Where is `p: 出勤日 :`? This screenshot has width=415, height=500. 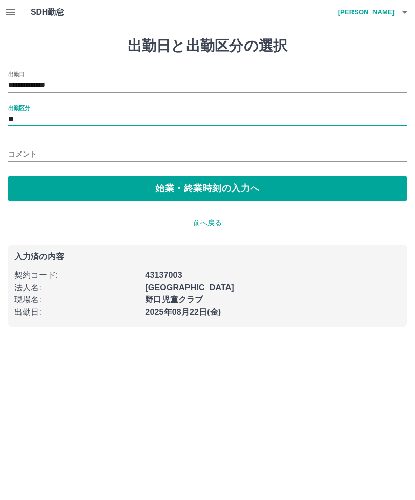 p: 出勤日 : is located at coordinates (76, 312).